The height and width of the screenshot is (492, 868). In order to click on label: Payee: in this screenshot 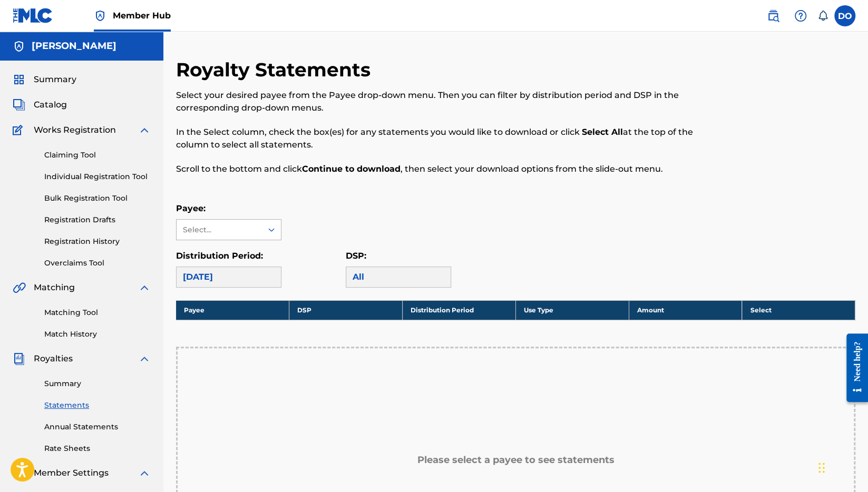, I will do `click(191, 208)`.